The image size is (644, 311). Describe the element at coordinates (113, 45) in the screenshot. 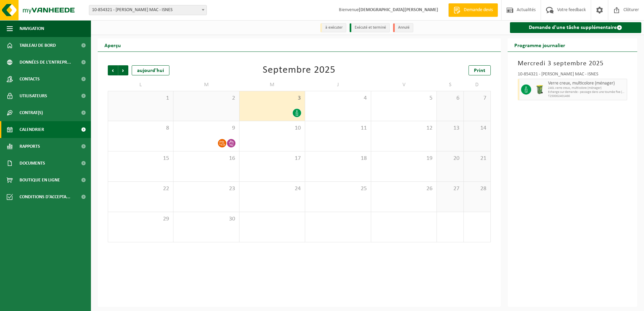

I see `h2: Aperçu` at that location.